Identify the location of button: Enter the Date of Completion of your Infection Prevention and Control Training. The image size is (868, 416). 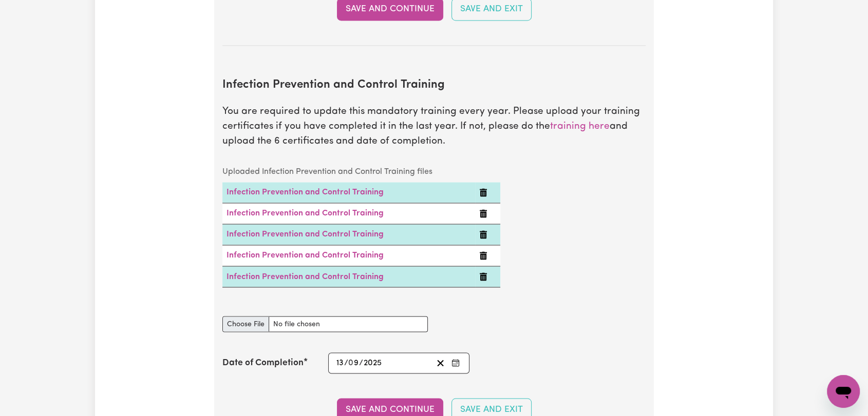
(455, 363).